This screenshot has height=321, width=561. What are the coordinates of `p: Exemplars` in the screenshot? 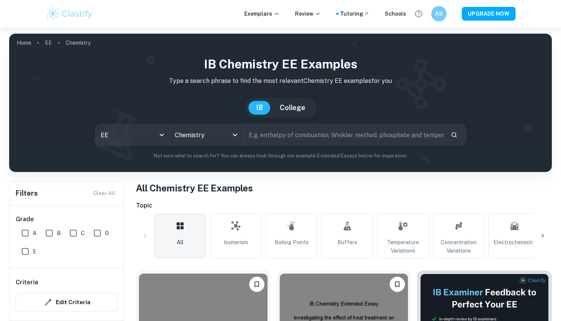 It's located at (262, 14).